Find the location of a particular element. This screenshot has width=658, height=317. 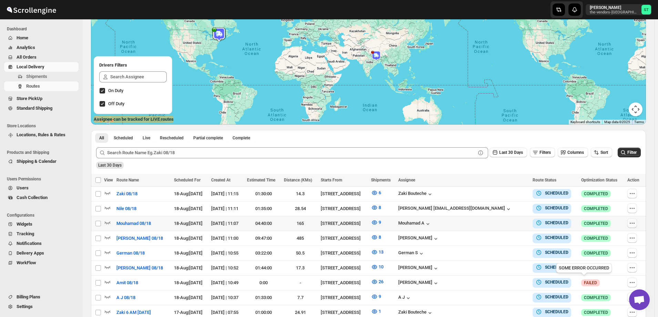

span: 8 is located at coordinates (380, 237).